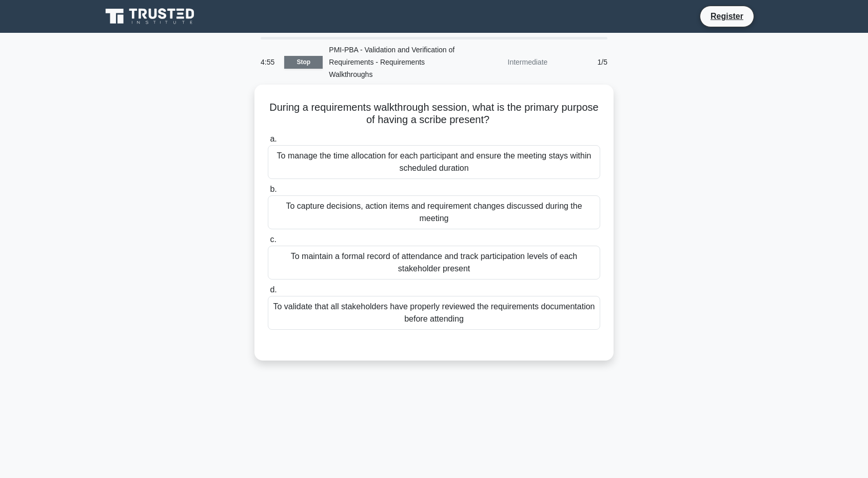 The height and width of the screenshot is (478, 868). I want to click on a: Stop, so click(303, 62).